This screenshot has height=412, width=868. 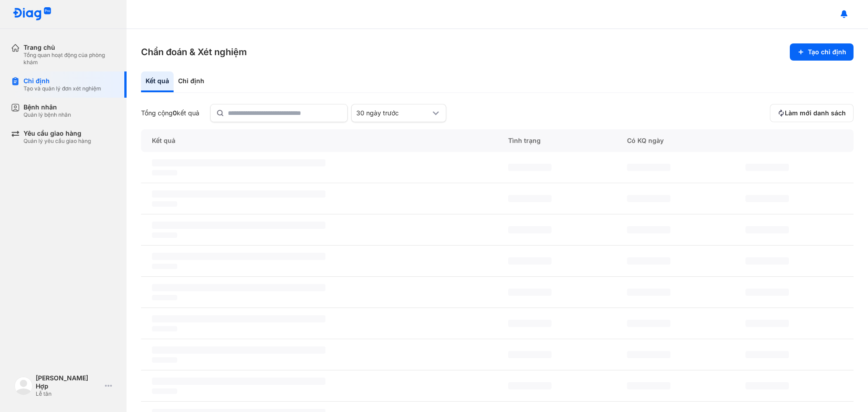 I want to click on div: 30 ngày trước, so click(x=394, y=113).